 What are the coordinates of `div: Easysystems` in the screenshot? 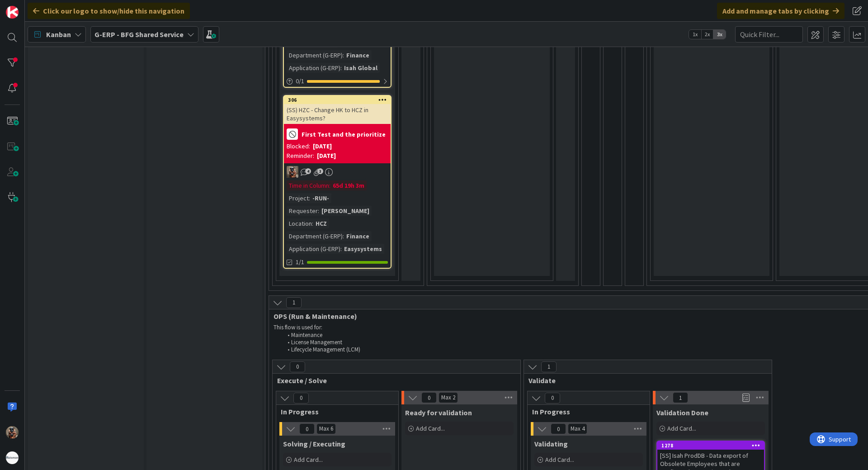 It's located at (363, 249).